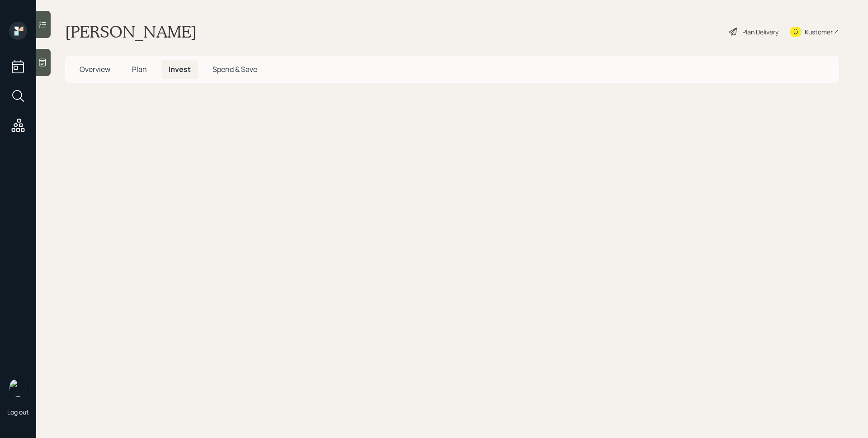 Image resolution: width=868 pixels, height=438 pixels. Describe the element at coordinates (139, 69) in the screenshot. I see `span: Plan` at that location.